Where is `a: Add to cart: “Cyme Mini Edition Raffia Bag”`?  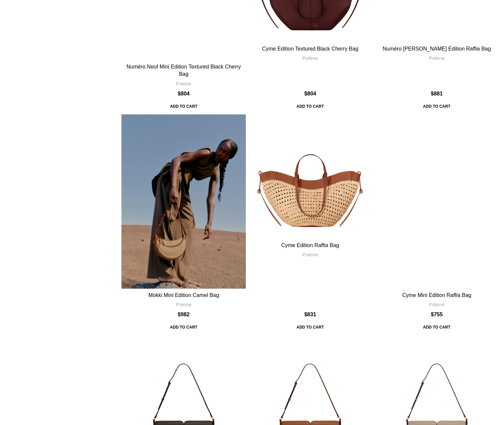 a: Add to cart: “Cyme Mini Edition Raffia Bag” is located at coordinates (437, 328).